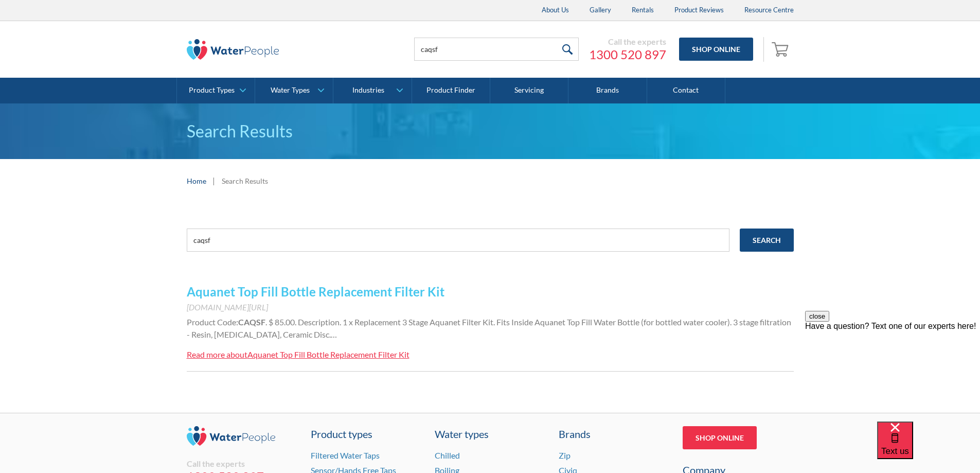  I want to click on a: Product Types, so click(215, 90).